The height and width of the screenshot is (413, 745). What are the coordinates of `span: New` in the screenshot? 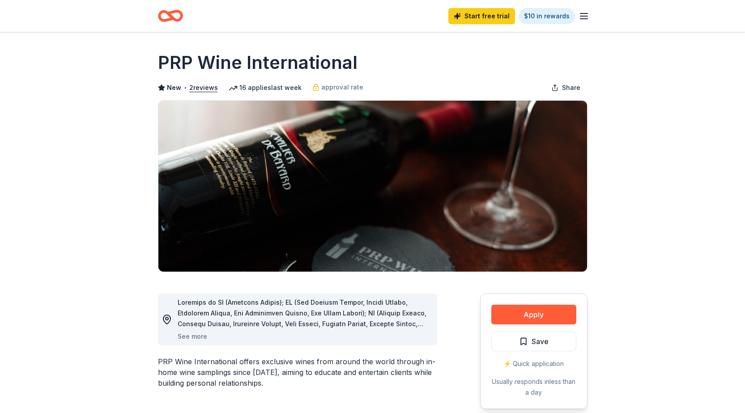 It's located at (174, 88).